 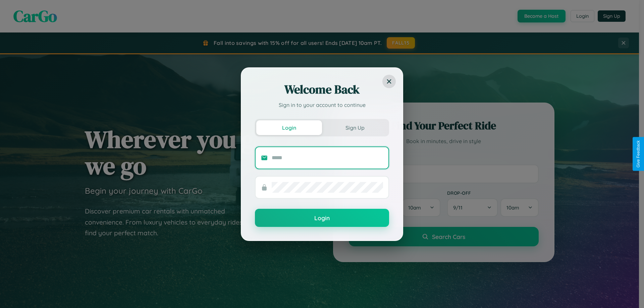 I want to click on p: Sign in to your account to continue, so click(x=322, y=105).